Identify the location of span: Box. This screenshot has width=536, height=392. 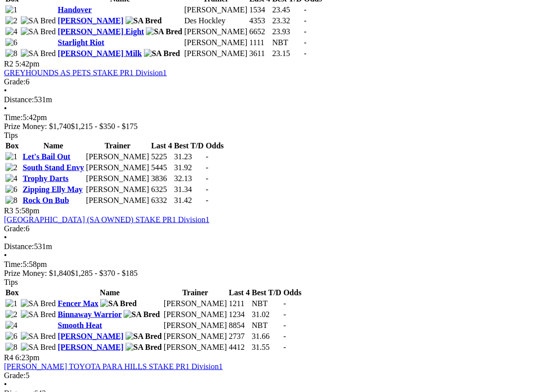
(12, 292).